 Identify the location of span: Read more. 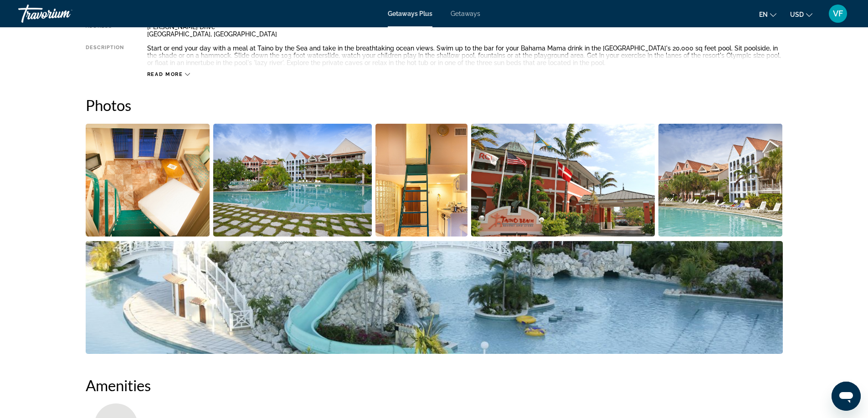
(165, 74).